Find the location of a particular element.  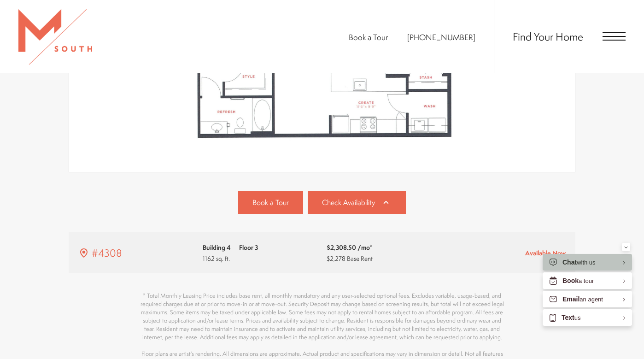

span: Floor 3 is located at coordinates (248, 247).